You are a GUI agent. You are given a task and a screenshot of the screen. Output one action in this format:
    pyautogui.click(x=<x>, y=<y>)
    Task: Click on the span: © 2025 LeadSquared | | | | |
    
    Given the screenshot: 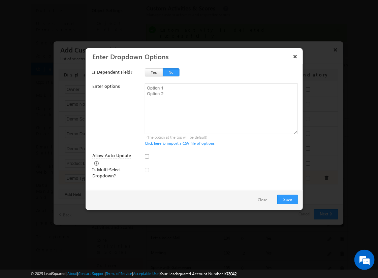 What is the action you would take?
    pyautogui.click(x=133, y=274)
    